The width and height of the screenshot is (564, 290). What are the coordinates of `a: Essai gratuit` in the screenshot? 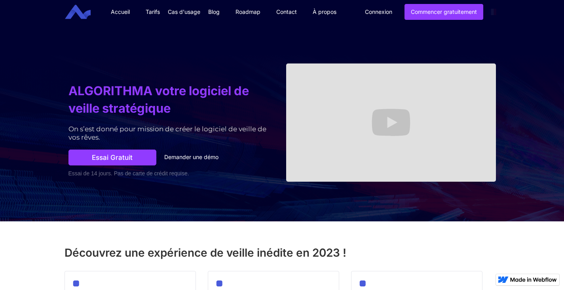 It's located at (112, 157).